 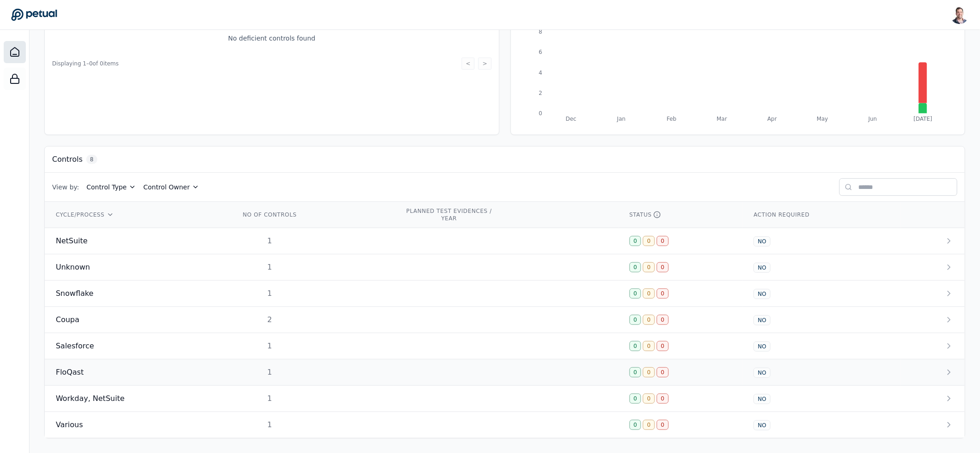 What do you see at coordinates (540, 32) in the screenshot?
I see `tspan: 8` at bounding box center [540, 32].